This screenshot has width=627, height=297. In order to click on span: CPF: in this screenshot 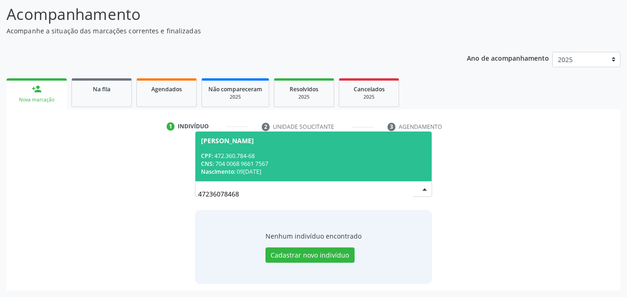, I will do `click(207, 156)`.